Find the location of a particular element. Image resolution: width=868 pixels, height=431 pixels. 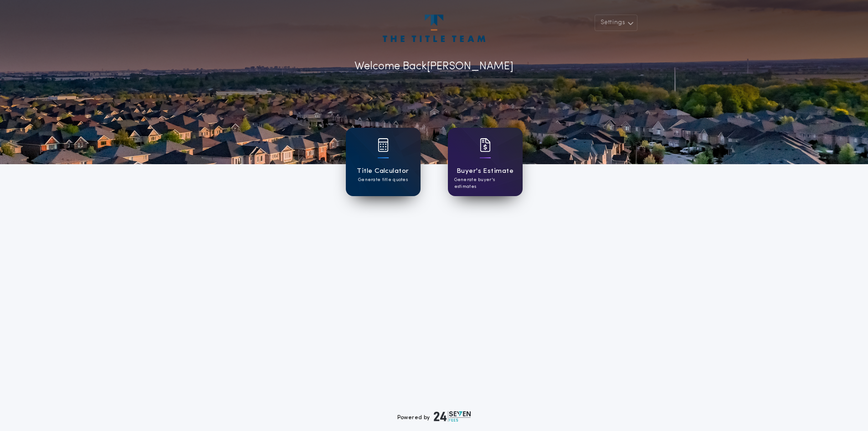

a: card iconBuyer's EstimateGenerate buyer's estimates is located at coordinates (485, 162).